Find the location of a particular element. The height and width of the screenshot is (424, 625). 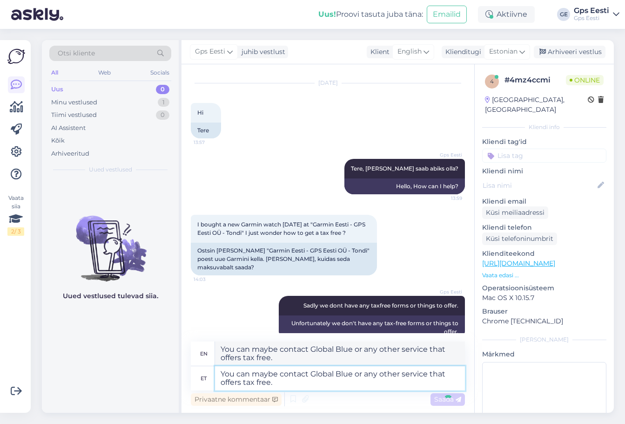

div: Tiimi vestlused is located at coordinates (74, 115).